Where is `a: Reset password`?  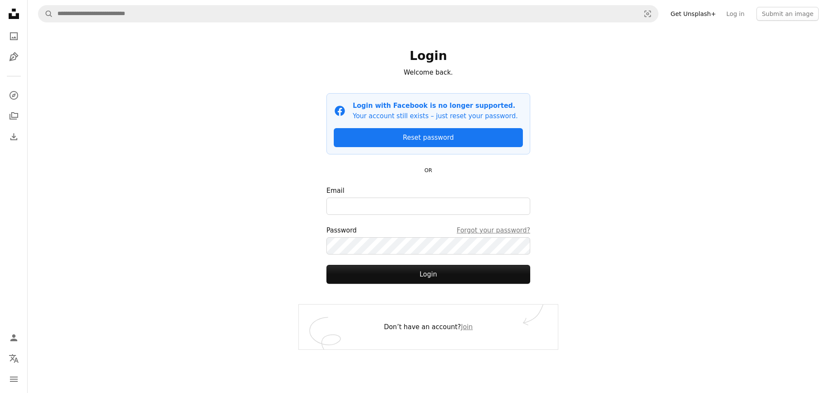
a: Reset password is located at coordinates (428, 138).